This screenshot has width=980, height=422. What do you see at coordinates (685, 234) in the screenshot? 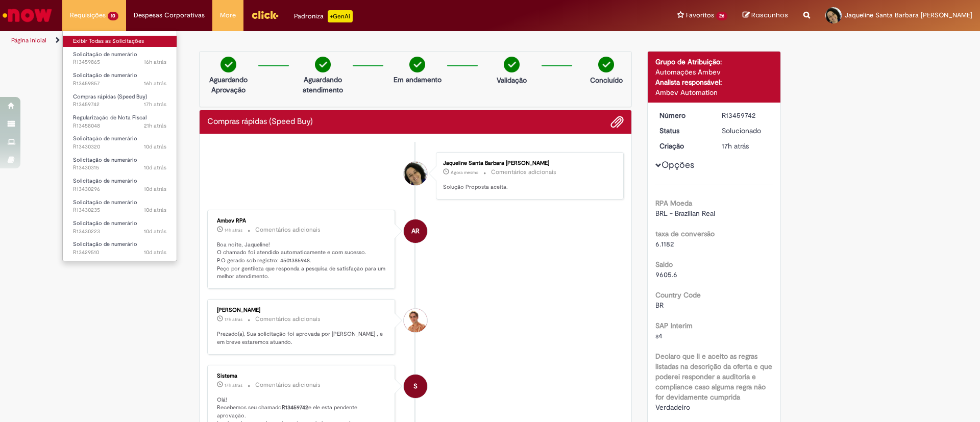
I see `b: taxa de conversão` at bounding box center [685, 234].